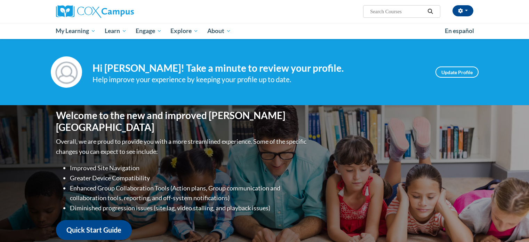 This screenshot has height=242, width=529. I want to click on span: Learn, so click(115, 31).